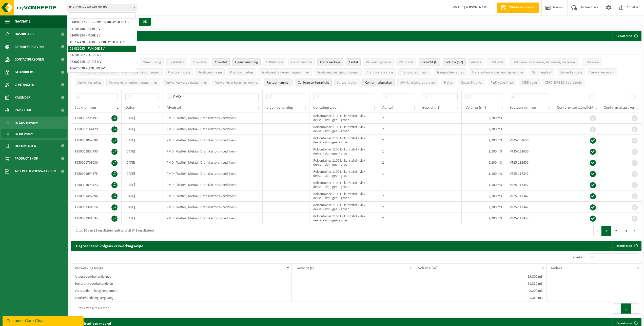 The width and height of the screenshot is (644, 326). What do you see at coordinates (475, 108) in the screenshot?
I see `span: Volume (m³)` at bounding box center [475, 108].